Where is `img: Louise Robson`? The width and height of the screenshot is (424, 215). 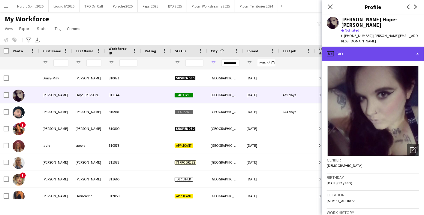
img: Louise Robson is located at coordinates (19, 179).